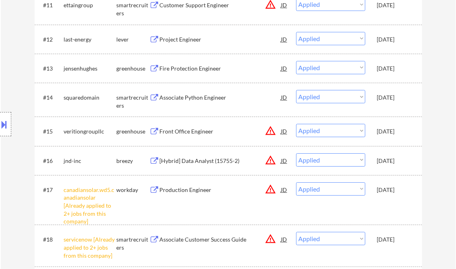  What do you see at coordinates (50, 239) in the screenshot?
I see `div: #18` at bounding box center [50, 239].